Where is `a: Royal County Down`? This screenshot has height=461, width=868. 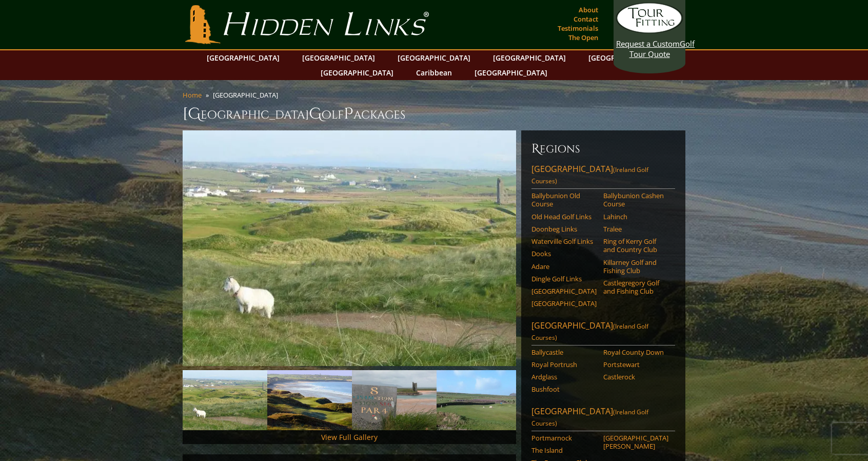
a: Royal County Down is located at coordinates (636, 352).